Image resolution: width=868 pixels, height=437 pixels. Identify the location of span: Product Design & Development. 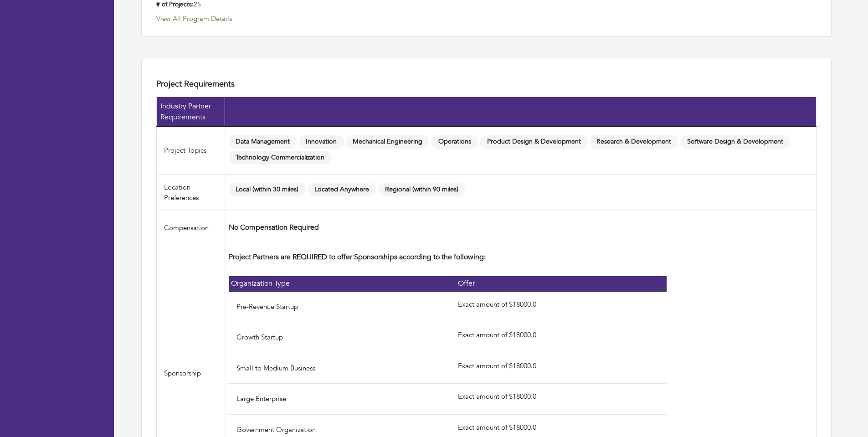
(534, 142).